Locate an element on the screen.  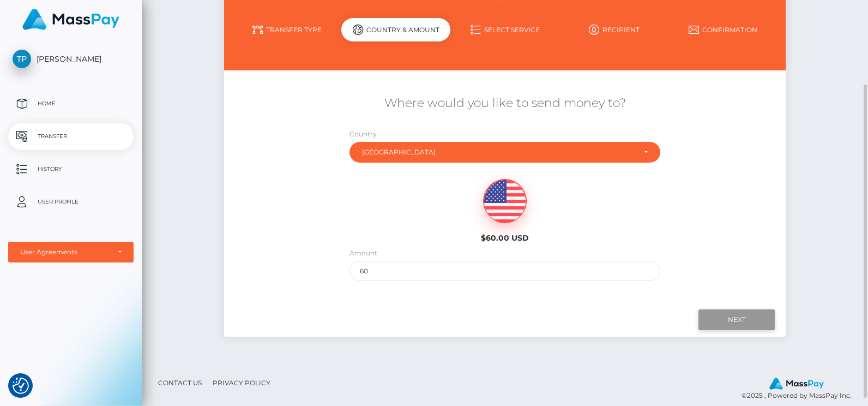
p: History is located at coordinates (71, 169).